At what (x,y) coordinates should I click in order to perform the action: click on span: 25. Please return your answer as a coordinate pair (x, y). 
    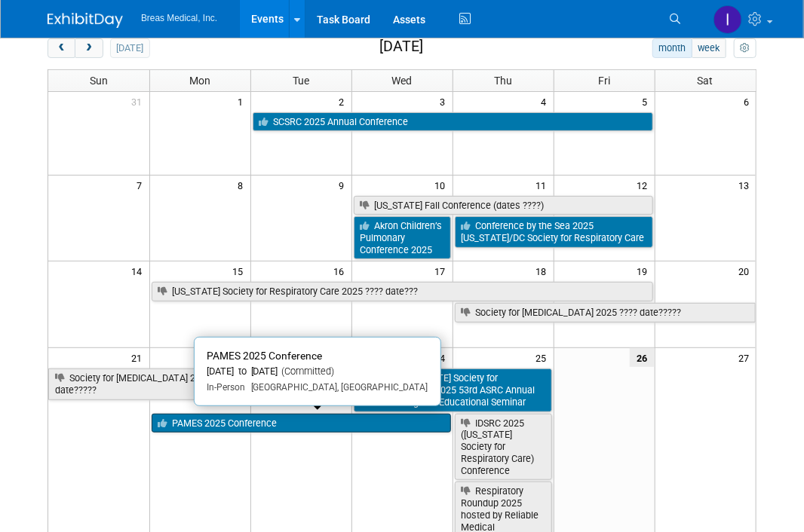
    Looking at the image, I should click on (543, 357).